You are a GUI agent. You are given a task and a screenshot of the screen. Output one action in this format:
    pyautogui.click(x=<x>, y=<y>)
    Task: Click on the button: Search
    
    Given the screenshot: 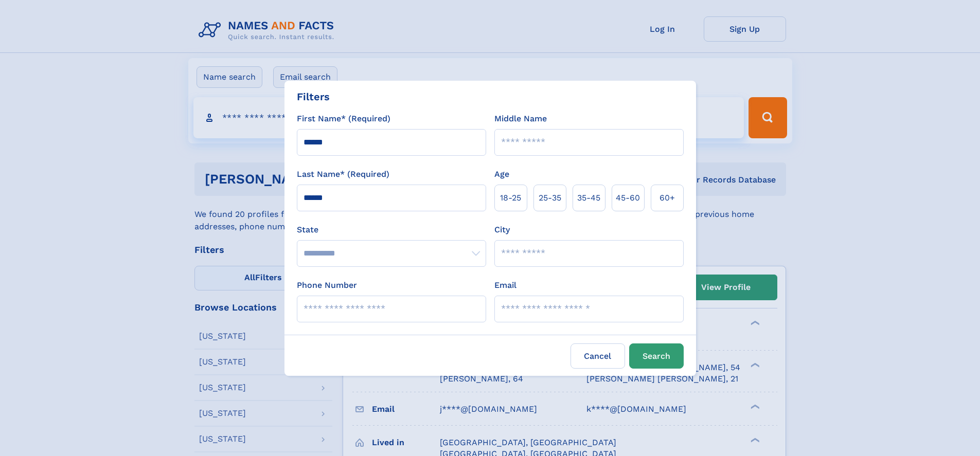 What is the action you would take?
    pyautogui.click(x=657, y=356)
    